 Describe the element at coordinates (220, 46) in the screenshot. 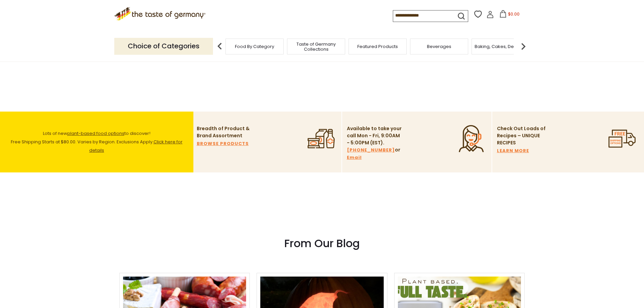

I see `img: previous arrow` at that location.